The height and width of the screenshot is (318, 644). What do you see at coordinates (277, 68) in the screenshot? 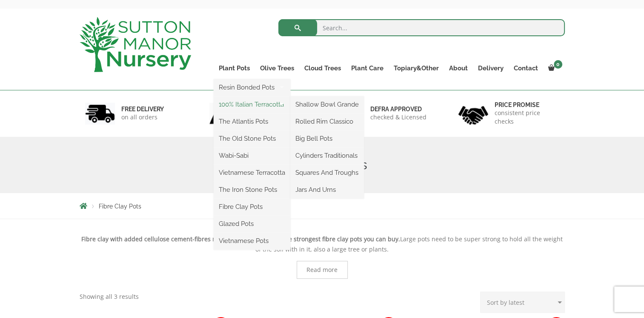
I see `a: Olive Trees` at bounding box center [277, 68].